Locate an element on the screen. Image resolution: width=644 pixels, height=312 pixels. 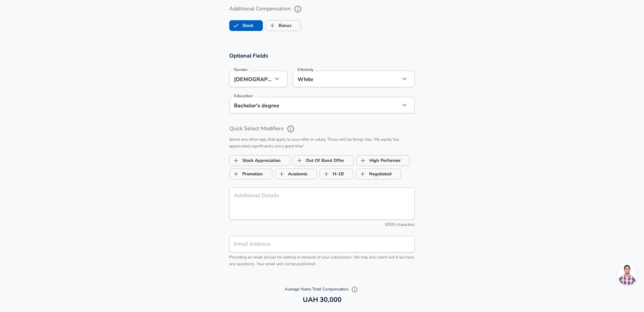
button: AcademicAcademic is located at coordinates (296, 174).